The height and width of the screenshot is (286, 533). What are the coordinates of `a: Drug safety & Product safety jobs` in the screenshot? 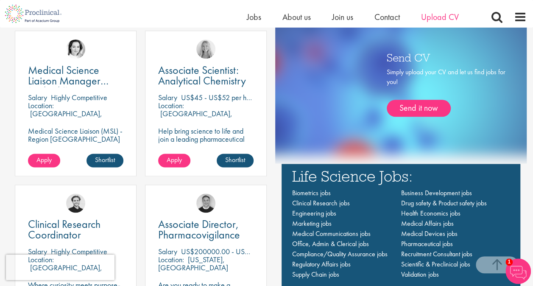 It's located at (443, 203).